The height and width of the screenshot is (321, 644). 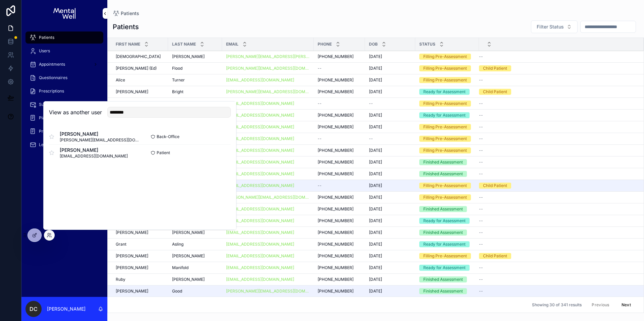 What do you see at coordinates (65, 51) in the screenshot?
I see `a: Users` at bounding box center [65, 51].